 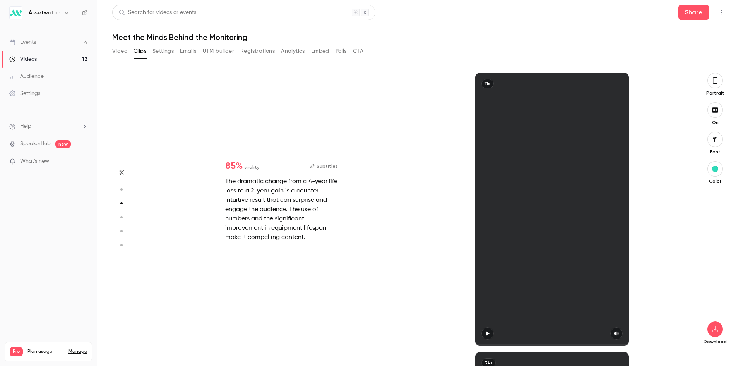 What do you see at coordinates (715, 152) in the screenshot?
I see `p: Font` at bounding box center [715, 152].